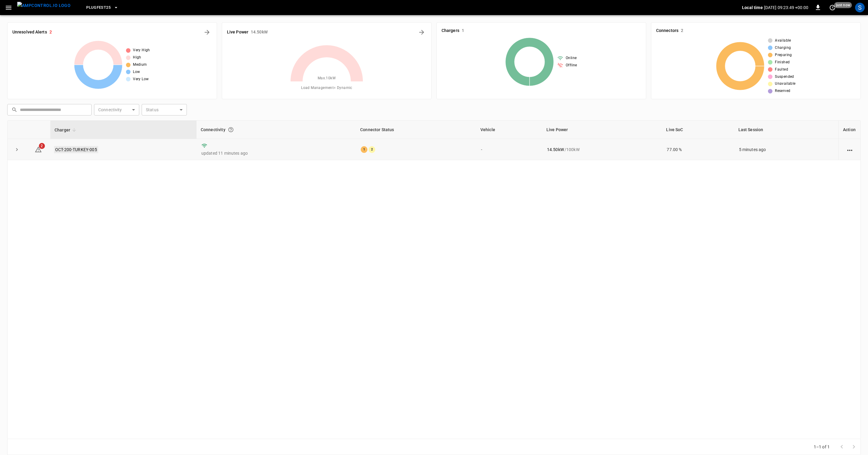  What do you see at coordinates (781, 70) in the screenshot?
I see `span: Faulted` at bounding box center [781, 70].